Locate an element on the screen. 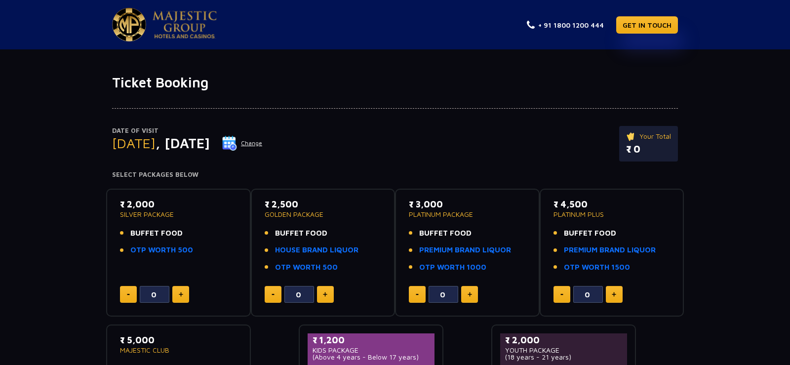  p: SILVER PACKAGE is located at coordinates (178, 214).